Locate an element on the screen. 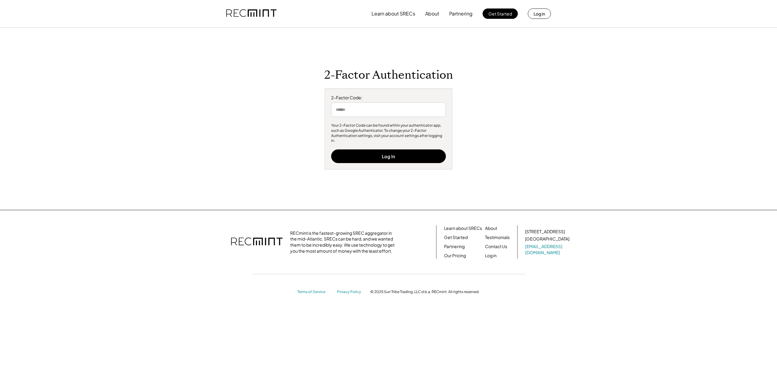 The width and height of the screenshot is (777, 386). a: Contact Us is located at coordinates (496, 246).